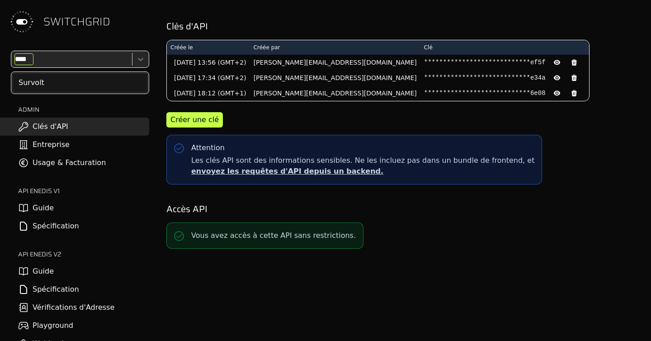  Describe the element at coordinates (363, 171) in the screenshot. I see `p: envoyez les requêtes d'API depuis un backend.` at that location.